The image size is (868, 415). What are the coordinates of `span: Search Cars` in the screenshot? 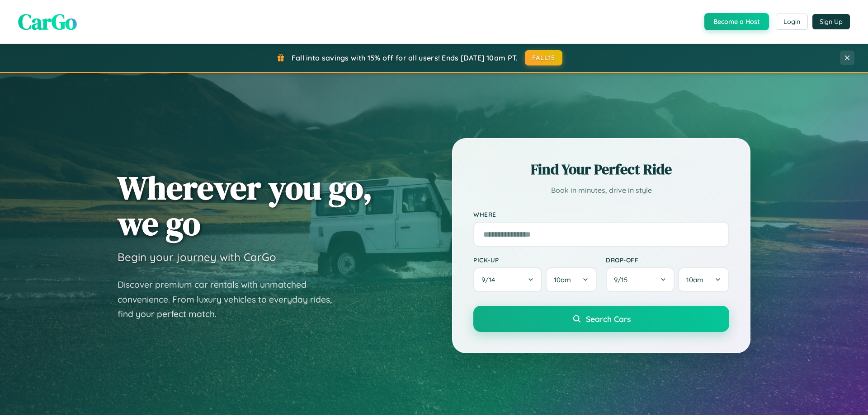 It's located at (608, 319).